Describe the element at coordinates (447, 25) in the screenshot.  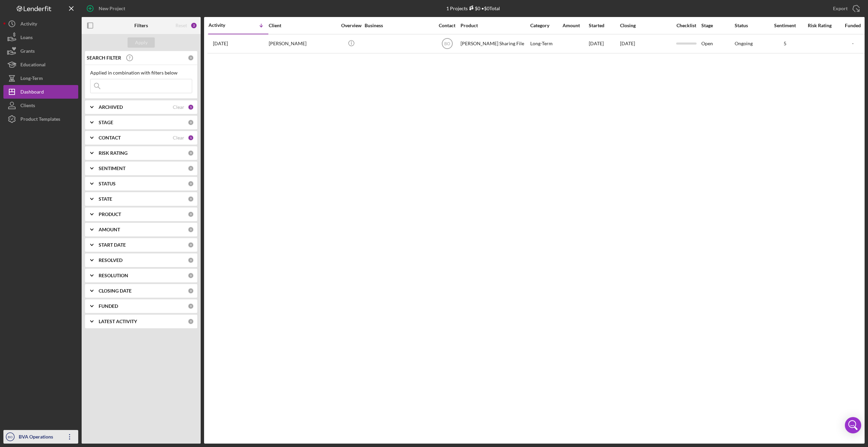
I see `div: Contact` at that location.